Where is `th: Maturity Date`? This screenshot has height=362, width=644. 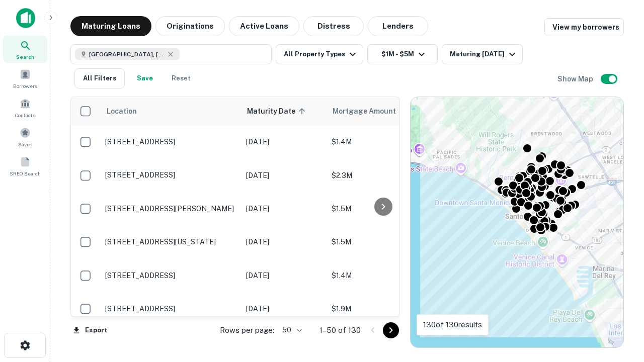 th: Maturity Date is located at coordinates (284, 111).